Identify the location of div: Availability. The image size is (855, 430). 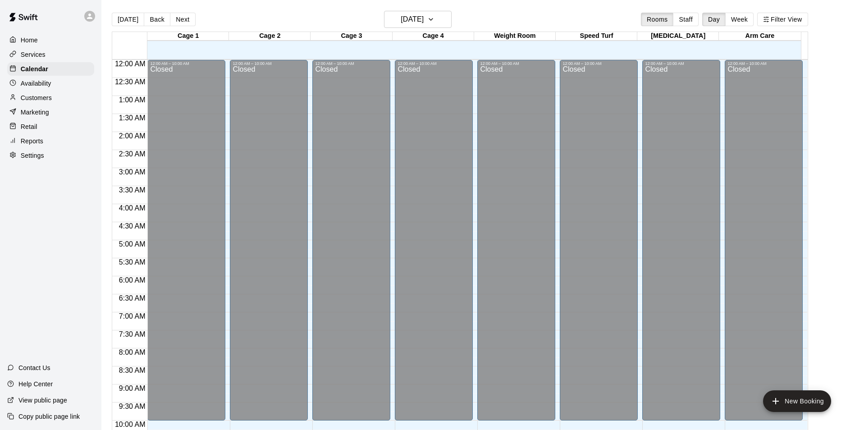
(50, 83).